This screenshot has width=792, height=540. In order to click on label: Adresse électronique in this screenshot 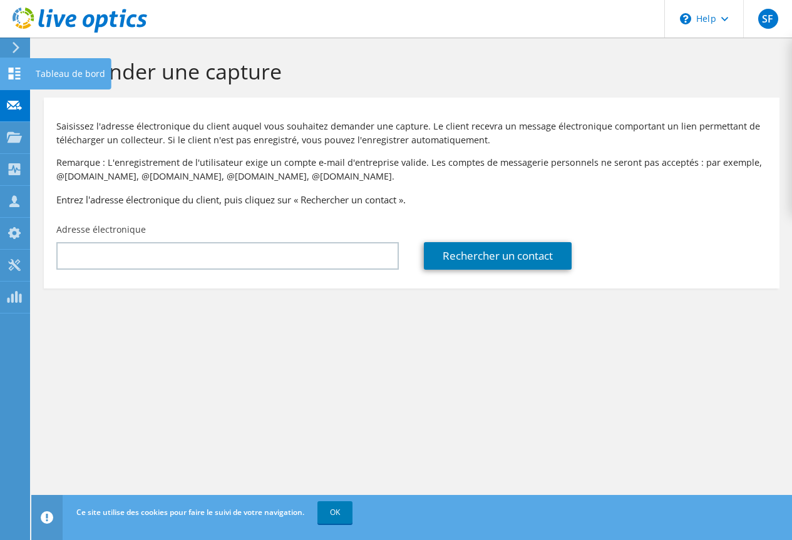, I will do `click(101, 230)`.